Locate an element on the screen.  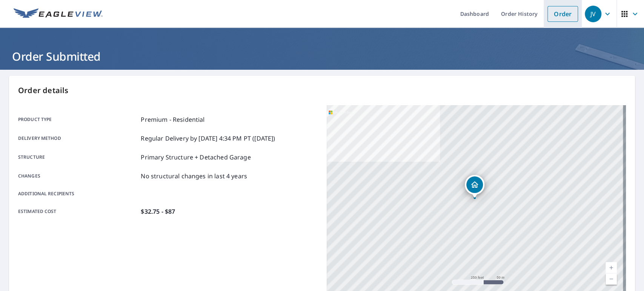
p: Premium - Residential is located at coordinates (172, 120).